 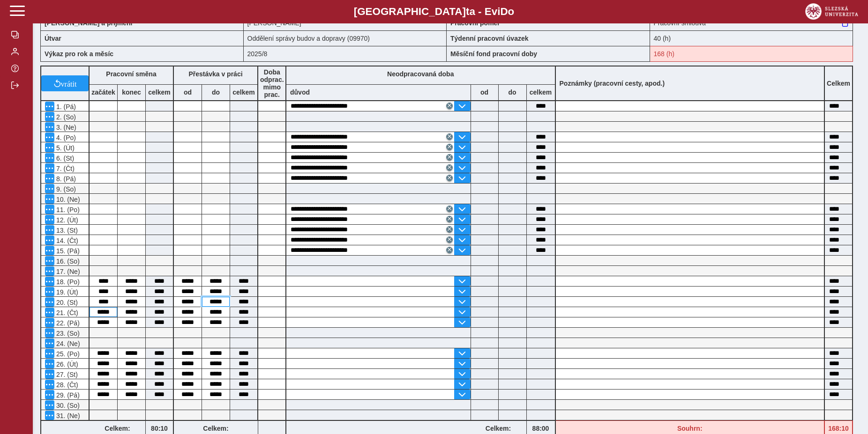 What do you see at coordinates (66, 385) in the screenshot?
I see `span: 28. (Čt)` at bounding box center [66, 385].